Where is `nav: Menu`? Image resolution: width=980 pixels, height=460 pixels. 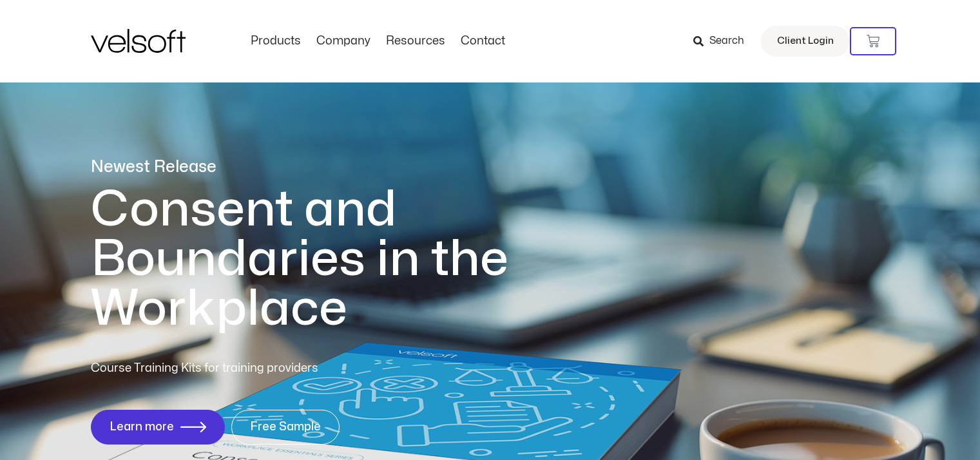 nav: Menu is located at coordinates (378, 41).